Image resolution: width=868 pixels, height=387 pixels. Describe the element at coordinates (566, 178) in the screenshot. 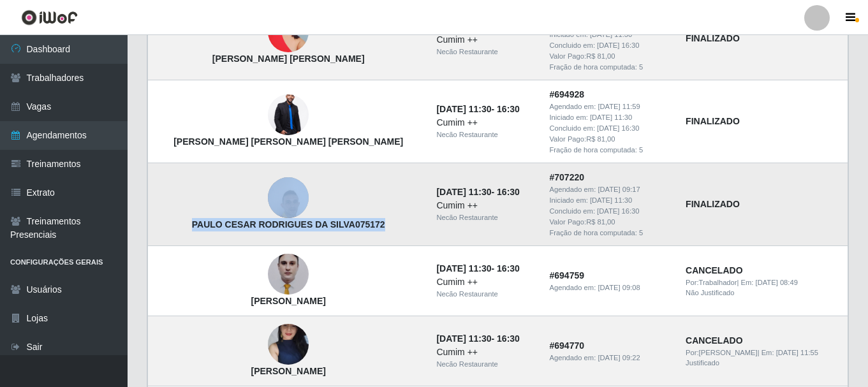

I see `strong: # 707220` at that location.